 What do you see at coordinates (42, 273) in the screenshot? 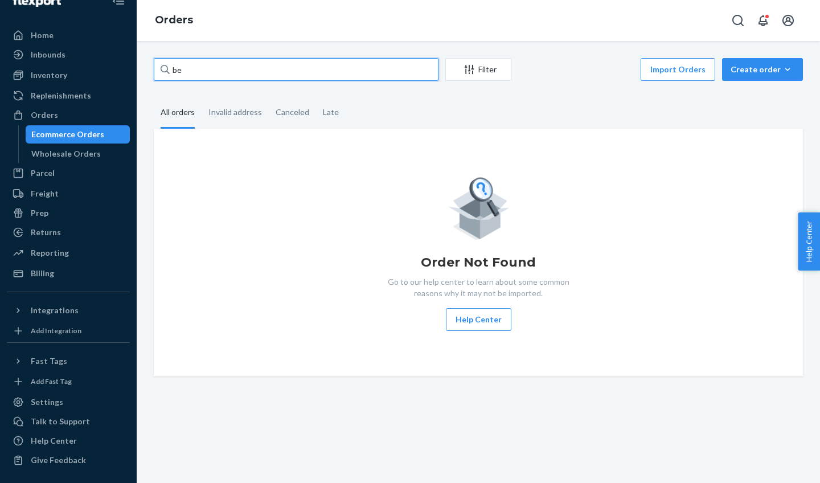
I see `div: Billing` at bounding box center [42, 273].